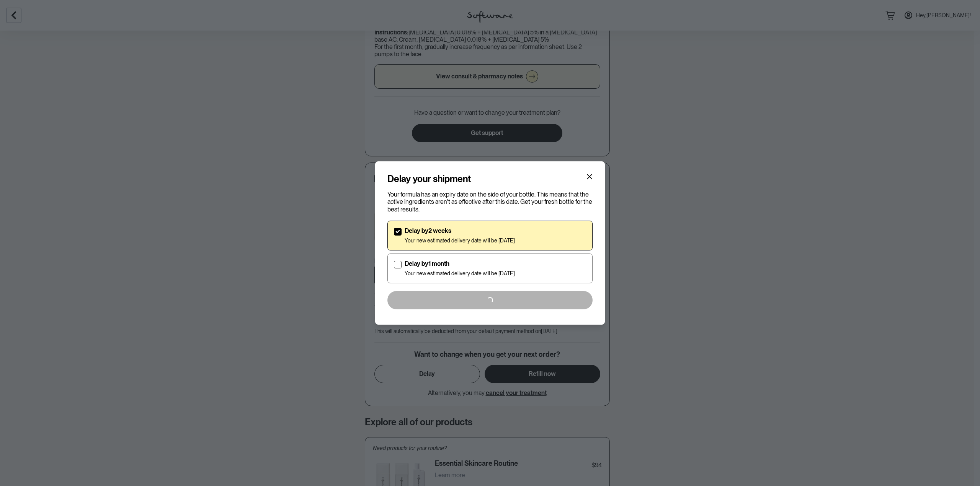 This screenshot has height=486, width=980. Describe the element at coordinates (460, 263) in the screenshot. I see `p: Delay by 1 month` at that location.